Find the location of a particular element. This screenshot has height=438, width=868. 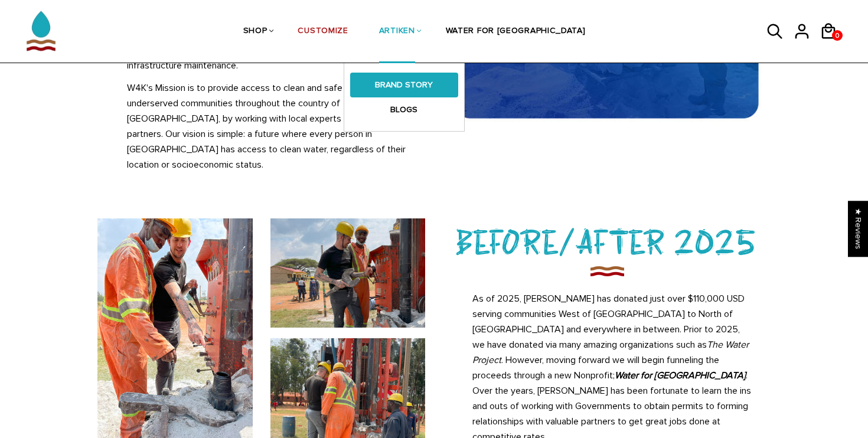

a: BLOGS is located at coordinates (404, 110).